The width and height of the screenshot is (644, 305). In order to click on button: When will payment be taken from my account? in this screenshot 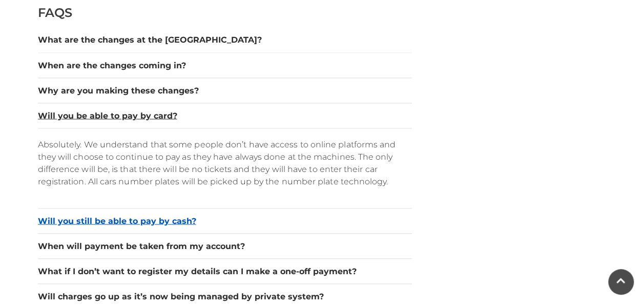, I will do `click(225, 246)`.